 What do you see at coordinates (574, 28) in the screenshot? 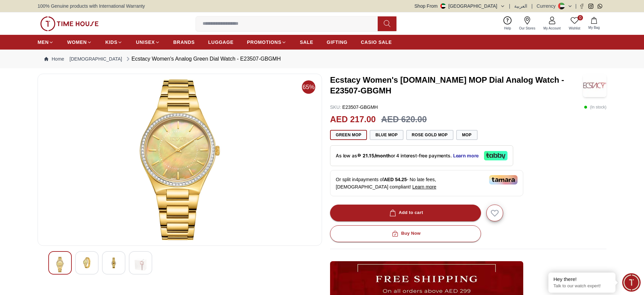
I see `span: Wishlist` at bounding box center [574, 28].